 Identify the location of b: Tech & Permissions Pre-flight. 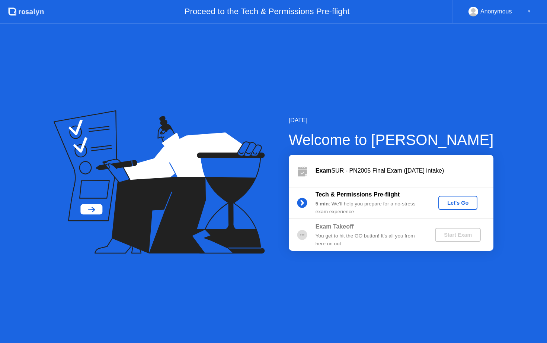
(358, 194).